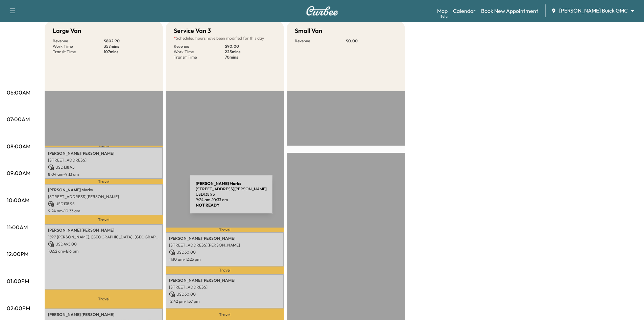 This screenshot has height=320, width=644. I want to click on h5: Small Van, so click(308, 31).